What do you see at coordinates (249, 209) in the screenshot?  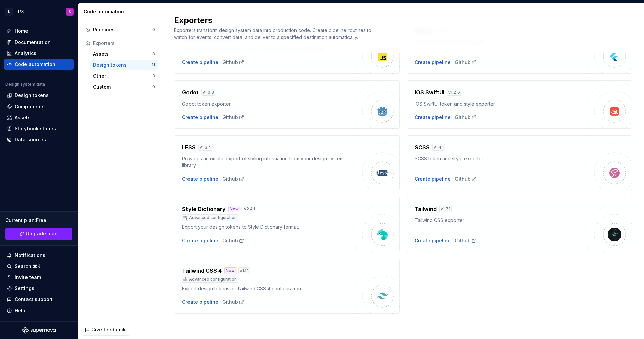 I see `div: v 2.4.1` at bounding box center [249, 209].